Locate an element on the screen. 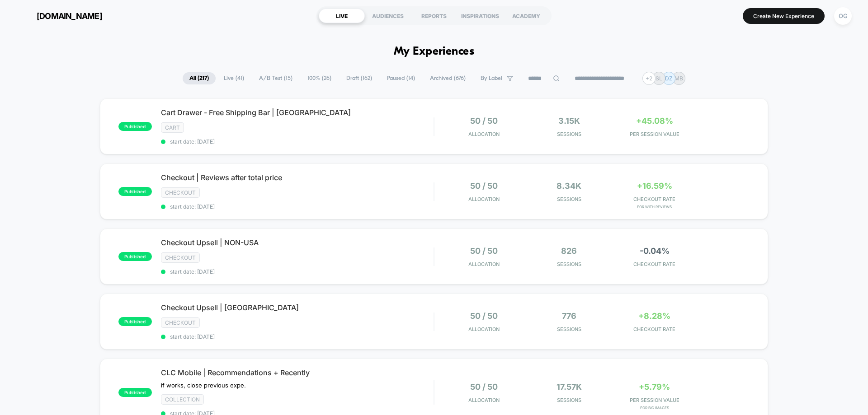 This screenshot has height=415, width=868. span: CLC Mobile | Recommendations + Recently is located at coordinates (297, 373).